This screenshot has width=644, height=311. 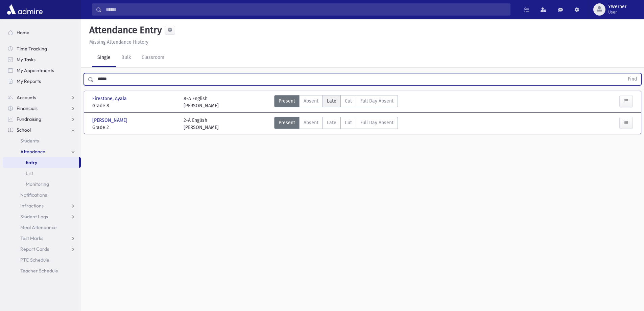 I want to click on span: School, so click(x=24, y=130).